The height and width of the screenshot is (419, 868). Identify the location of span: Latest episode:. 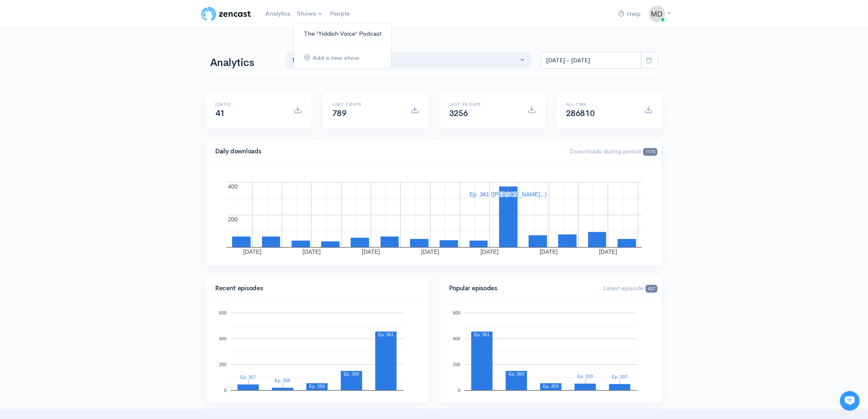
(631, 288).